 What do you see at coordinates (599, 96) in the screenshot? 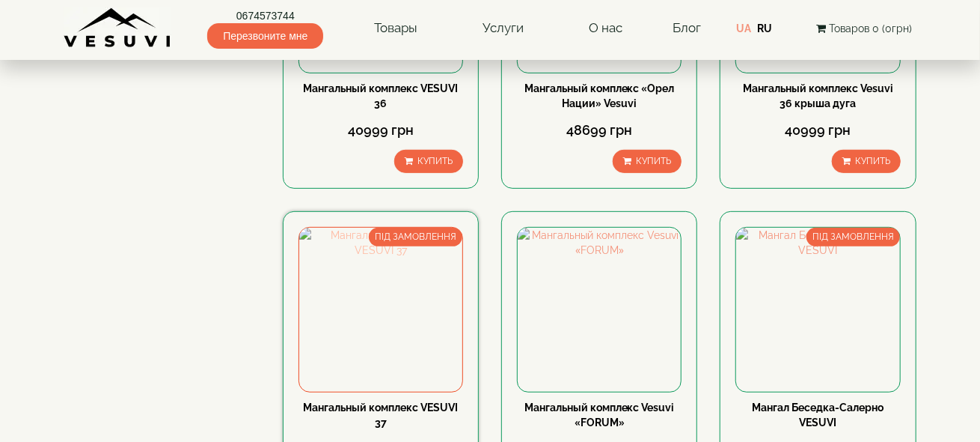
I see `a: Мангальный комплекс «Орел Нации» Vesuvi` at bounding box center [599, 96].